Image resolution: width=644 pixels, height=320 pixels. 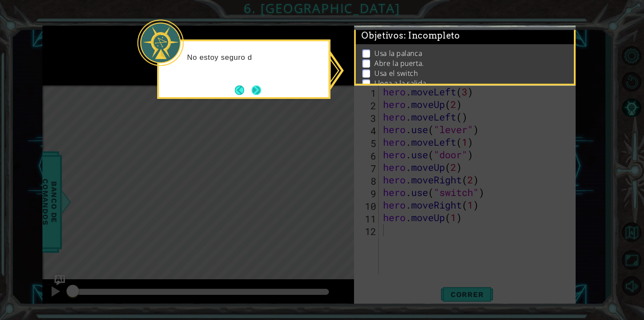 What do you see at coordinates (255, 57) in the screenshot?
I see `p: No estoy seguro d` at bounding box center [255, 57].